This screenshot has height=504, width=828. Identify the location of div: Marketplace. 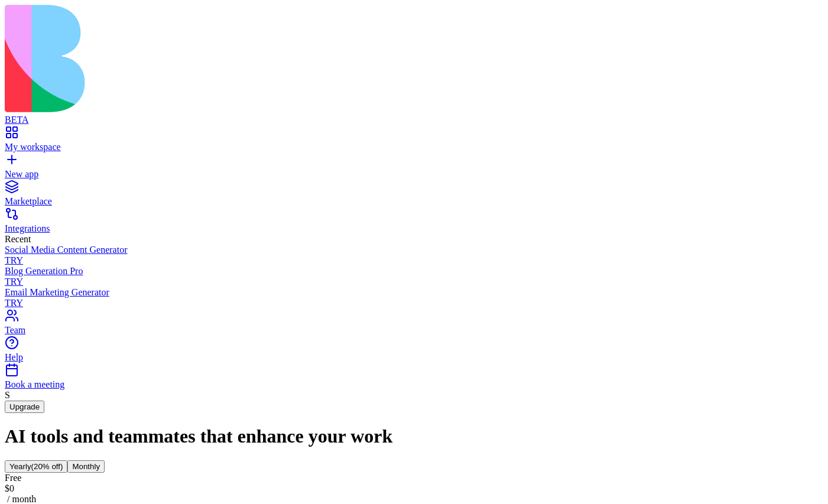
(414, 201).